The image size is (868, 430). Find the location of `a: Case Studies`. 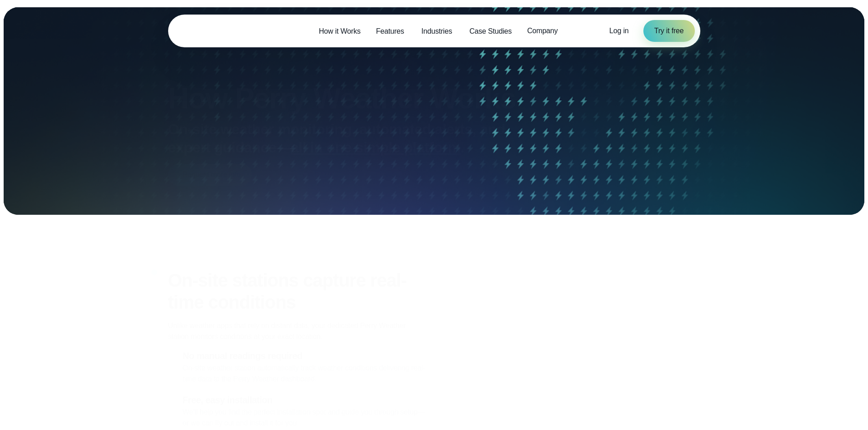

a: Case Studies is located at coordinates (490, 31).